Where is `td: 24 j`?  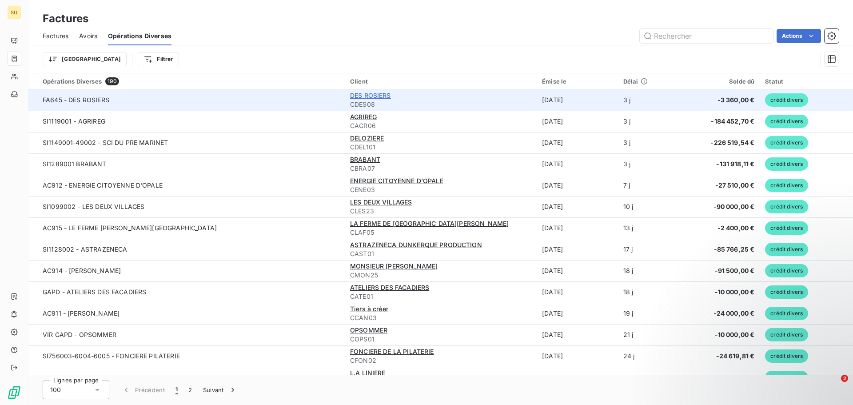 td: 24 j is located at coordinates (646, 356).